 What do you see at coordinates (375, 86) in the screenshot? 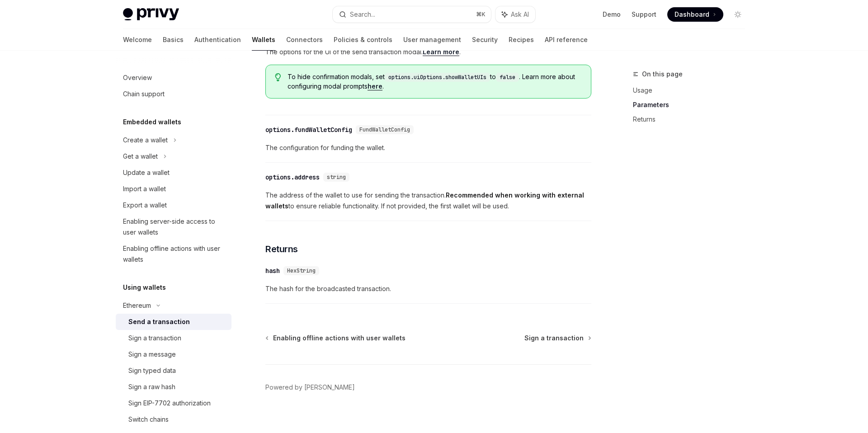
I see `a: here` at bounding box center [375, 86].